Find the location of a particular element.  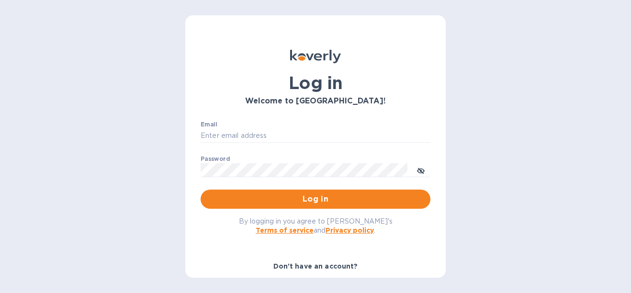

h1: Log in is located at coordinates (315, 83).